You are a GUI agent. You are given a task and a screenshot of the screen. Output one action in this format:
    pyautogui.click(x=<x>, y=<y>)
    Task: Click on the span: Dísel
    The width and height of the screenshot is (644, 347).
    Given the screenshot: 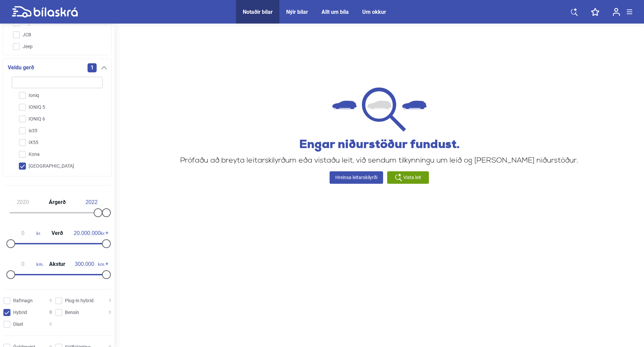 What is the action you would take?
    pyautogui.click(x=18, y=324)
    